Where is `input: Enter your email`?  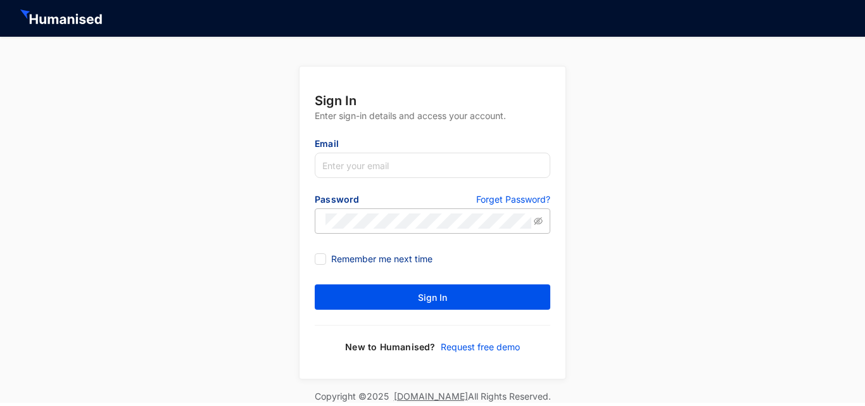 input: Enter your email is located at coordinates (432, 165).